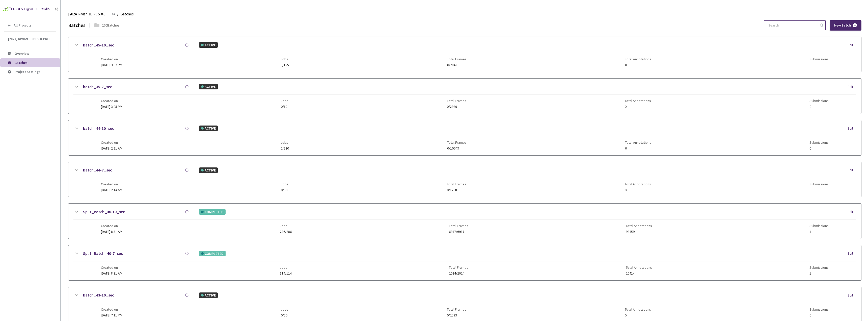  I want to click on div: Batches, so click(77, 25).